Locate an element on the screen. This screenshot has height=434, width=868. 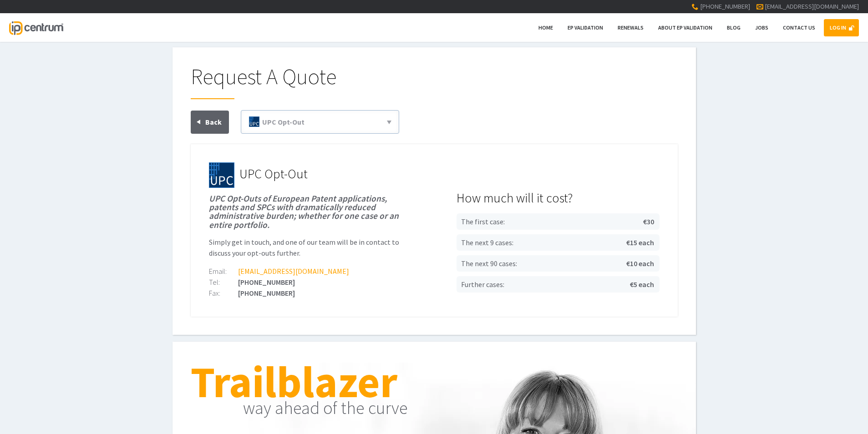
div: Tel: is located at coordinates (223, 282).